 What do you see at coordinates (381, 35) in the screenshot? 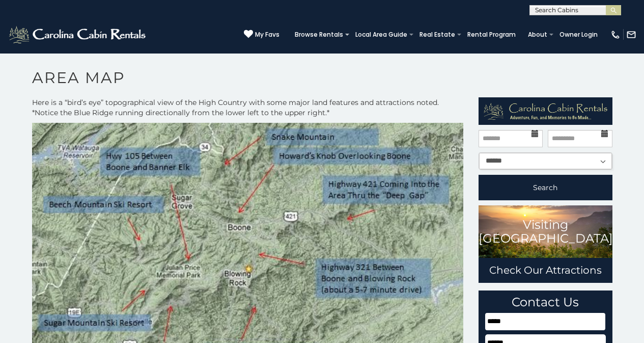
I see `a: Local Area Guide` at bounding box center [381, 35].